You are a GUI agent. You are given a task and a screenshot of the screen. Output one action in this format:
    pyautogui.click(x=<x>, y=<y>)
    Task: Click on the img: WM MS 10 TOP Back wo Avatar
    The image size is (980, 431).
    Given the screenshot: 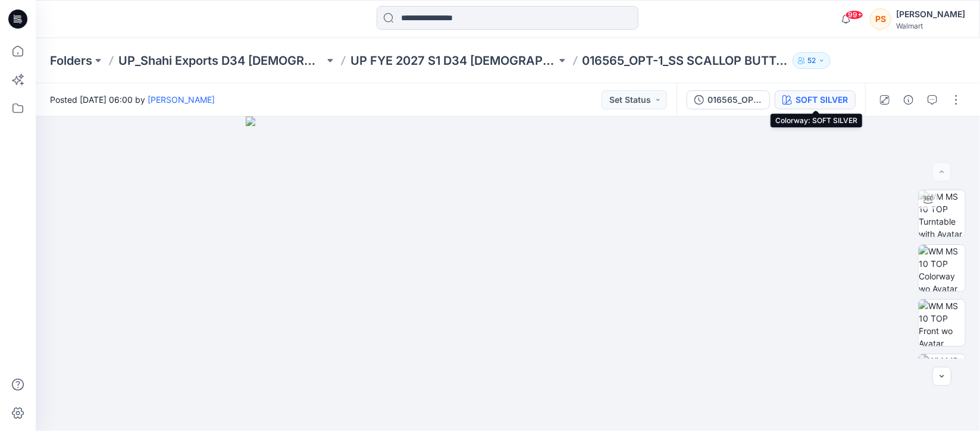 What is the action you would take?
    pyautogui.click(x=941, y=377)
    